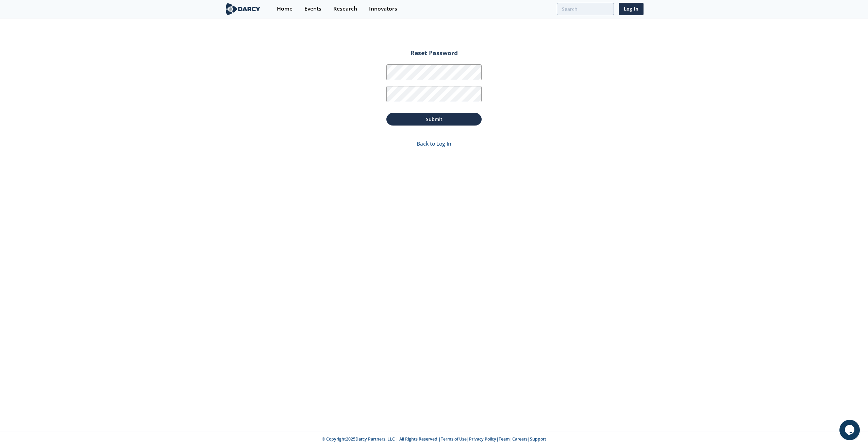  I want to click on div: Events, so click(312, 9).